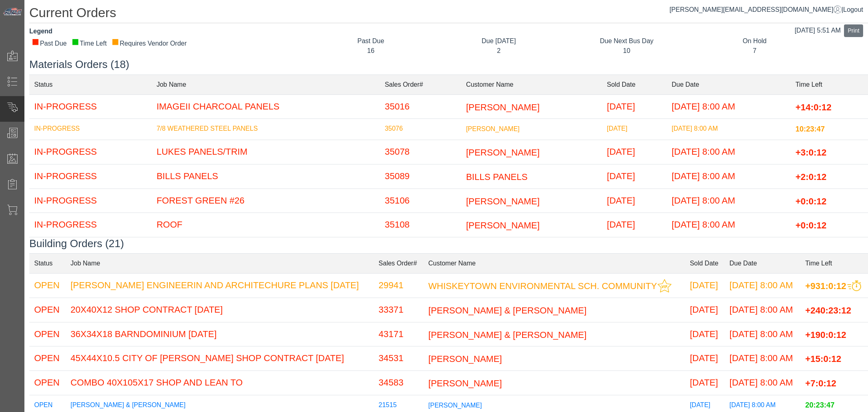 This screenshot has height=412, width=868. What do you see at coordinates (821, 383) in the screenshot?
I see `span: +7:0:12` at bounding box center [821, 383].